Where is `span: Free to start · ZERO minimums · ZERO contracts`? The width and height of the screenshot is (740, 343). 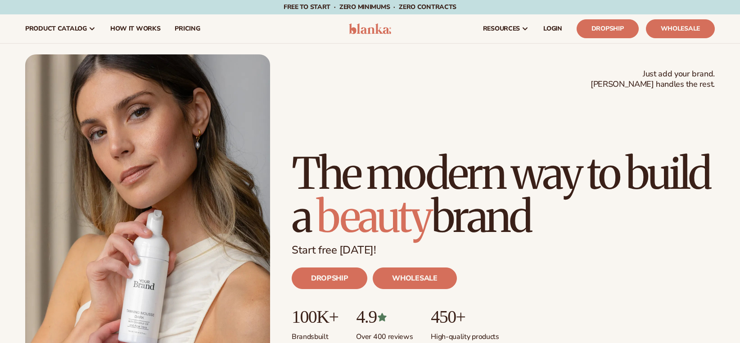
span: Free to start · ZERO minimums · ZERO contracts is located at coordinates (370, 7).